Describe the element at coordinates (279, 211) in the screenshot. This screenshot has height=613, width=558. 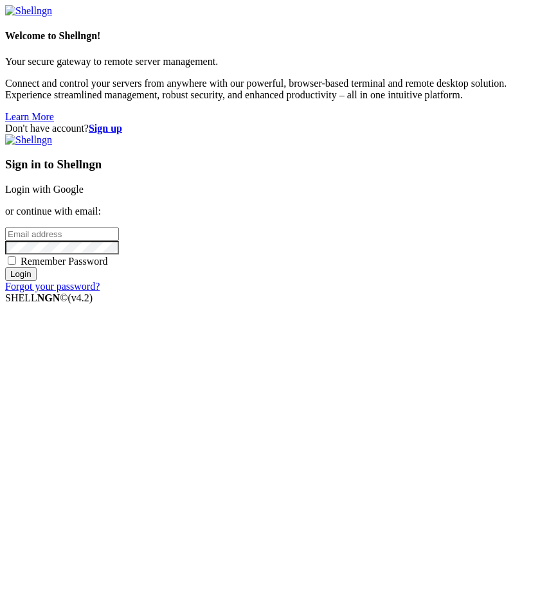
I see `p: or continue with email:` at that location.